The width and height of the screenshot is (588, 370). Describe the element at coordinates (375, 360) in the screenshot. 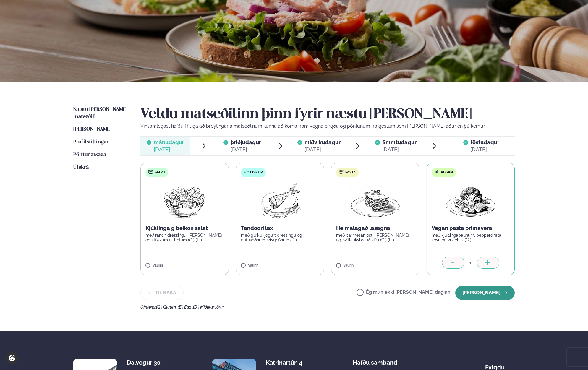

I see `span: Hafðu samband` at that location.